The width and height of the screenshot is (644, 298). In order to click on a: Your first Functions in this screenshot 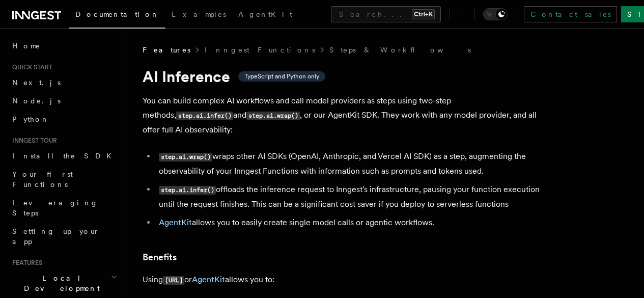, I will do `click(64, 179)`.